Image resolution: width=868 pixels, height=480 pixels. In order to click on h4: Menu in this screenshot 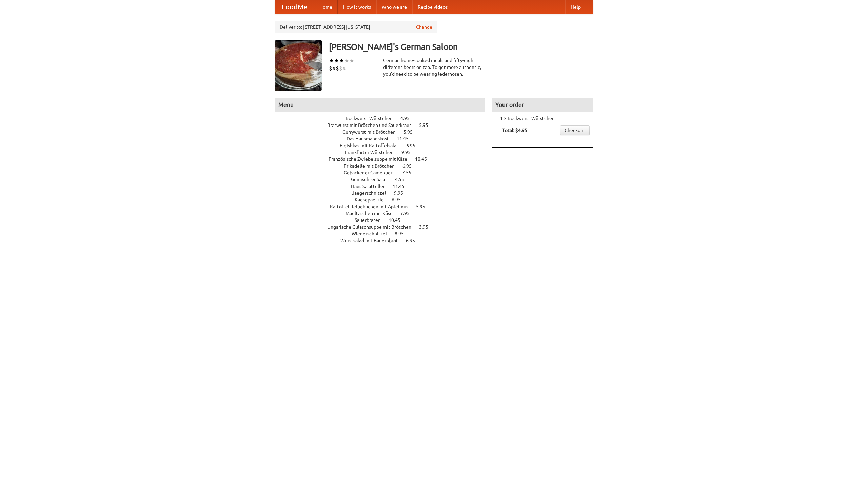, I will do `click(380, 105)`.